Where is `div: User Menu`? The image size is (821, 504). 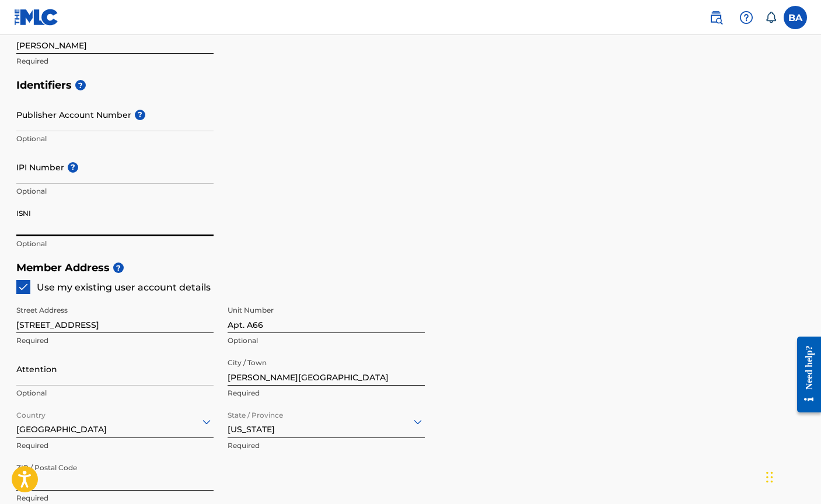
div: User Menu is located at coordinates (796, 18).